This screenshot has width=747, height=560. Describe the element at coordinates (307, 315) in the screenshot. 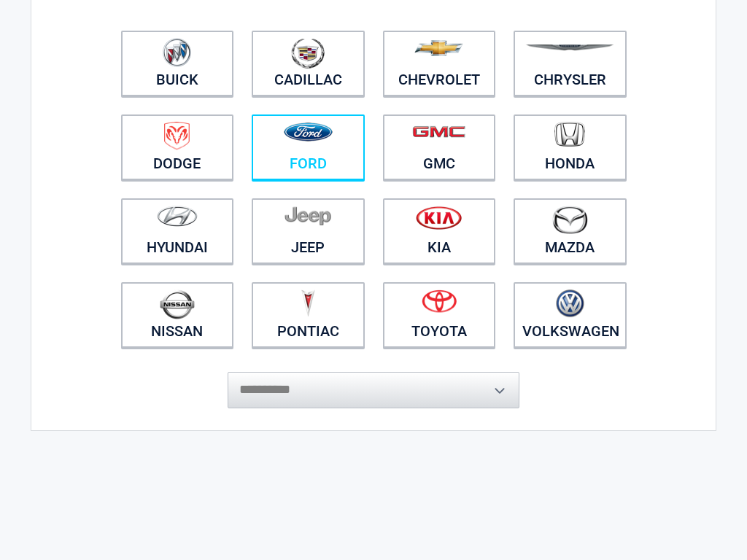

I see `a: Pontiac` at that location.